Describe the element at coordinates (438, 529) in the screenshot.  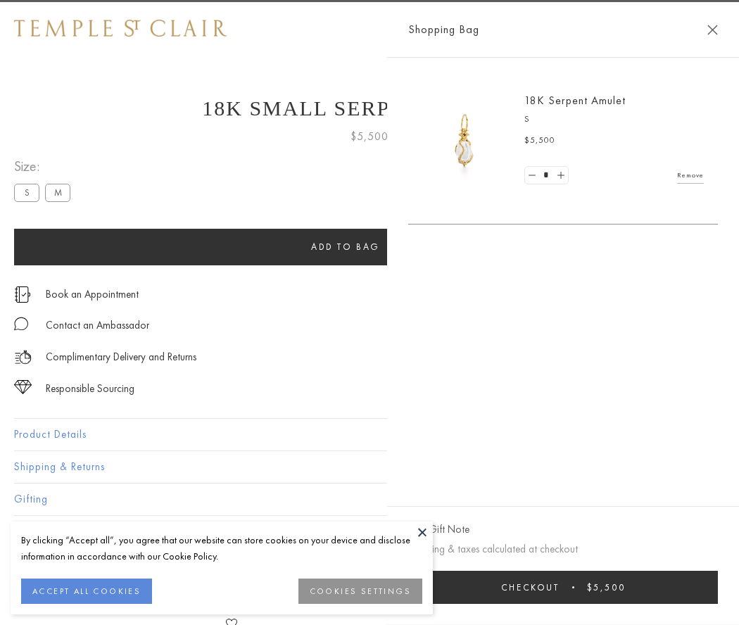
I see `button: Add Gift Note` at that location.